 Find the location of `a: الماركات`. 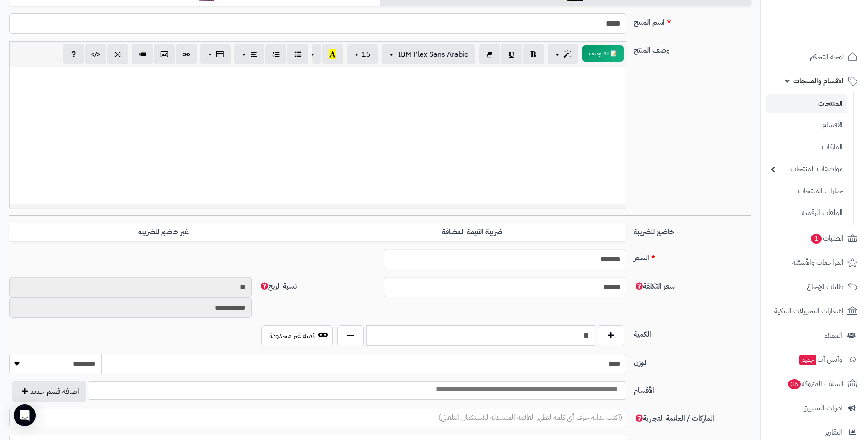

a: الماركات is located at coordinates (807, 147).